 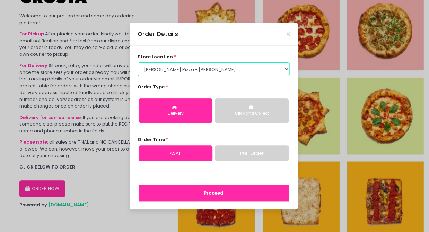 I want to click on button: Click and Collect, so click(x=252, y=111).